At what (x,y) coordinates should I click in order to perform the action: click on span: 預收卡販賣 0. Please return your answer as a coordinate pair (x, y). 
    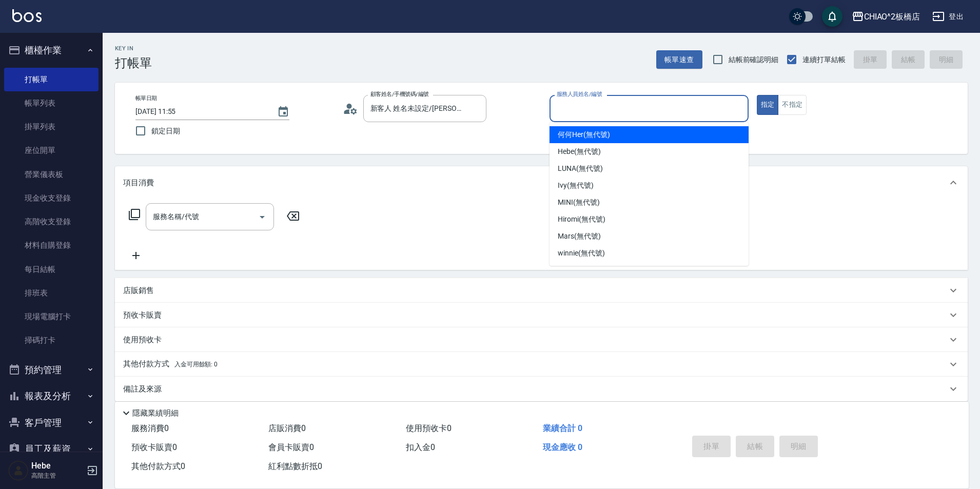
    Looking at the image, I should click on (154, 447).